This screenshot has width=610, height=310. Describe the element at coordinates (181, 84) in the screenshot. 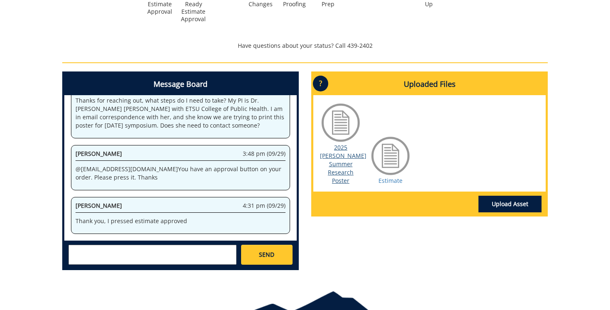

I see `h4: Message Board` at that location.